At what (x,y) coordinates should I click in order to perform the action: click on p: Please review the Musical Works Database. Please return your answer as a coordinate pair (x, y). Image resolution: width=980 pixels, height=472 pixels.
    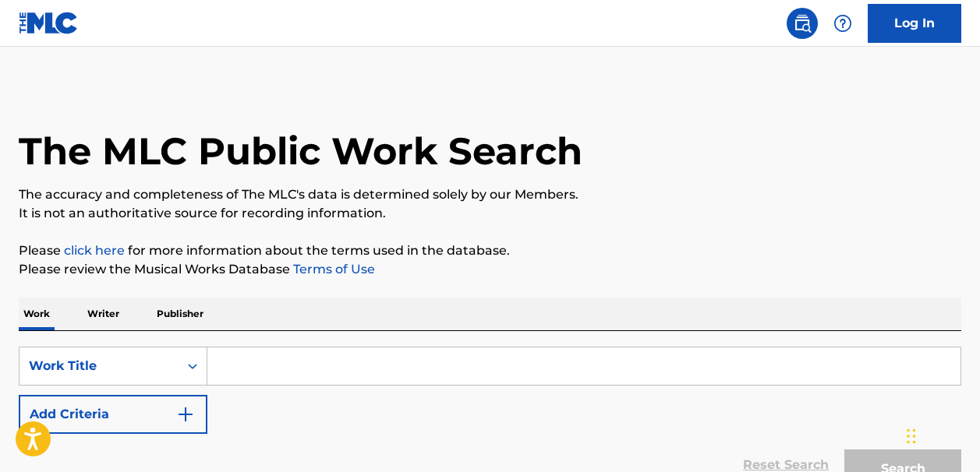
    Looking at the image, I should click on (490, 270).